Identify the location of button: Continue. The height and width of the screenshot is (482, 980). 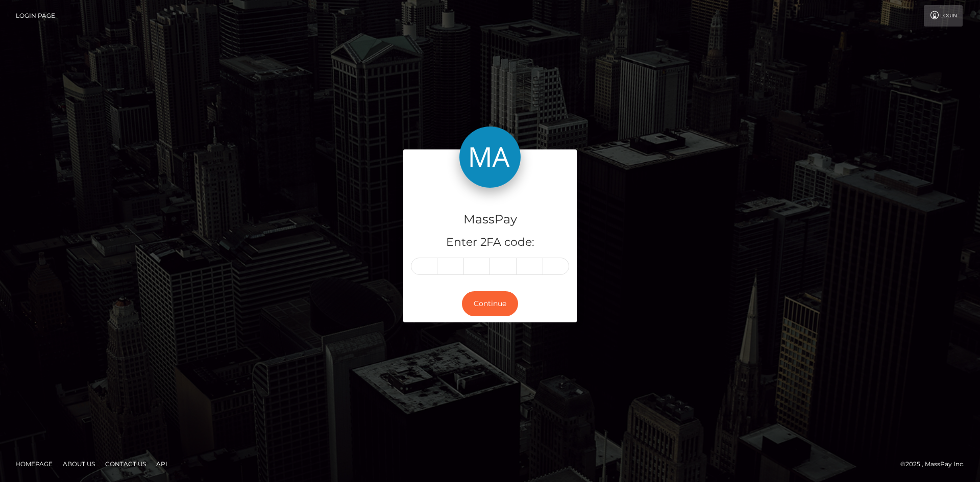
(490, 304).